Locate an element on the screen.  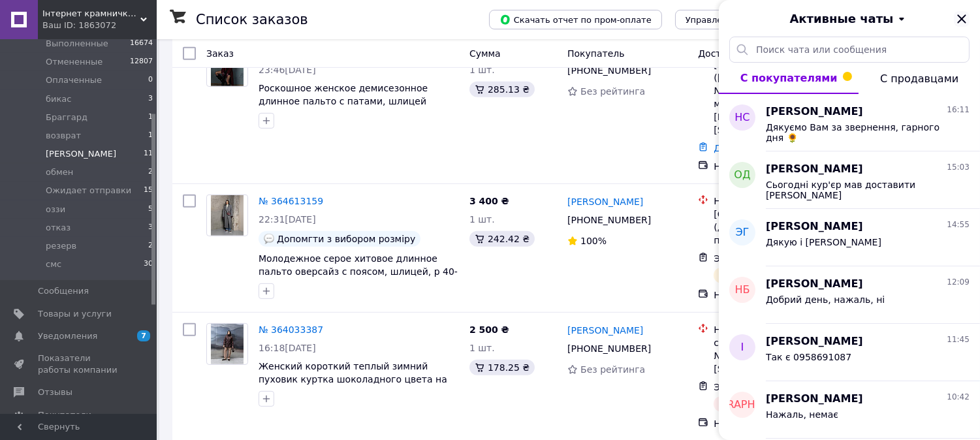
span: ЭН: 20 4512 6749 5518 is located at coordinates (769, 258).